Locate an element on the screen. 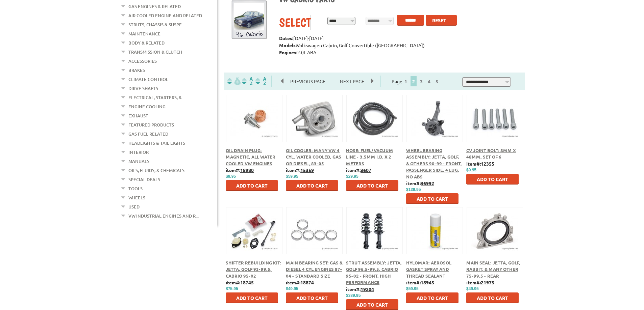  a: Struts, Chassis & Suspe... is located at coordinates (156, 25).